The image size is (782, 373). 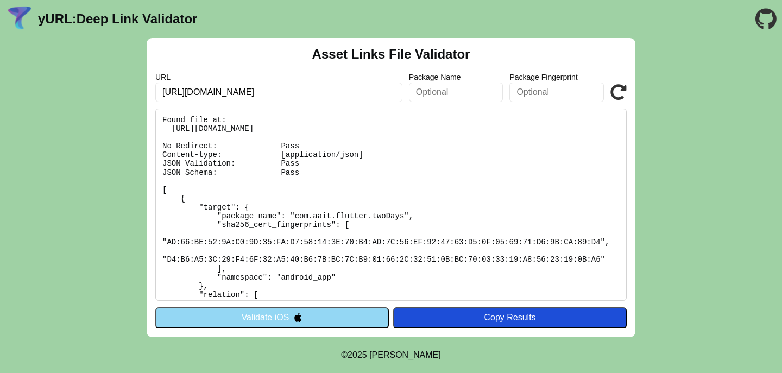 I want to click on button: Copy Results, so click(x=510, y=318).